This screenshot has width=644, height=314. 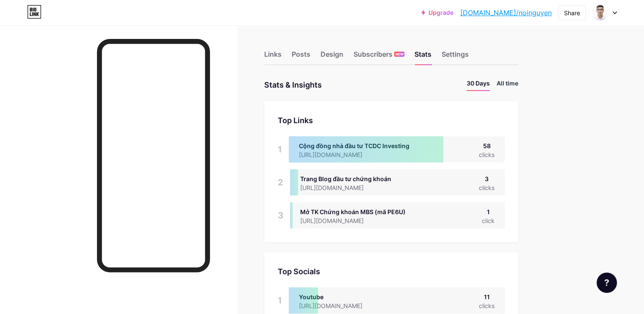 I want to click on li: 30 Days, so click(x=478, y=84).